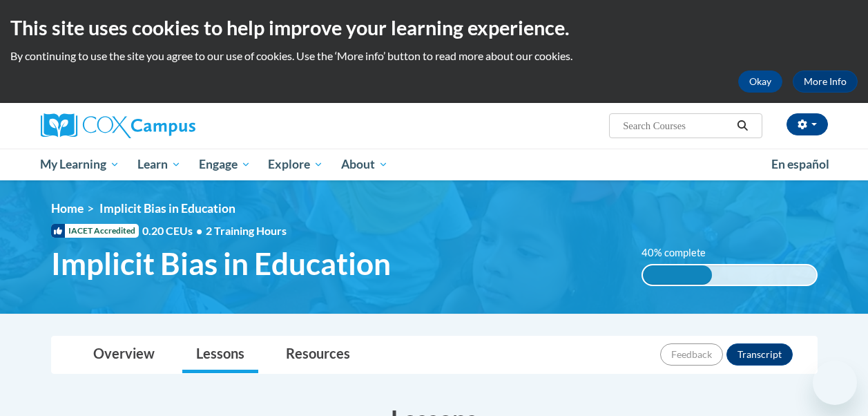 This screenshot has width=868, height=416. I want to click on a: Cox Campus, so click(165, 125).